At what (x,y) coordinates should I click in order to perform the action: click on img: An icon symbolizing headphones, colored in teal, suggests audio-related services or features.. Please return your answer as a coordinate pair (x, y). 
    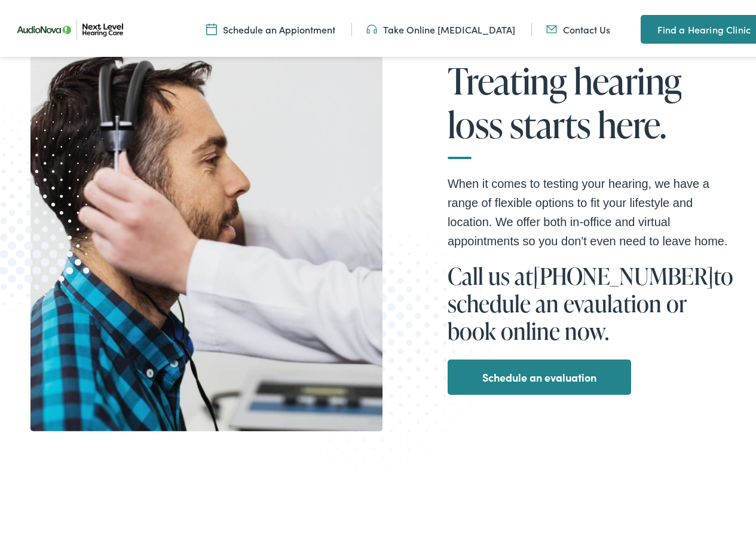
    Looking at the image, I should click on (372, 27).